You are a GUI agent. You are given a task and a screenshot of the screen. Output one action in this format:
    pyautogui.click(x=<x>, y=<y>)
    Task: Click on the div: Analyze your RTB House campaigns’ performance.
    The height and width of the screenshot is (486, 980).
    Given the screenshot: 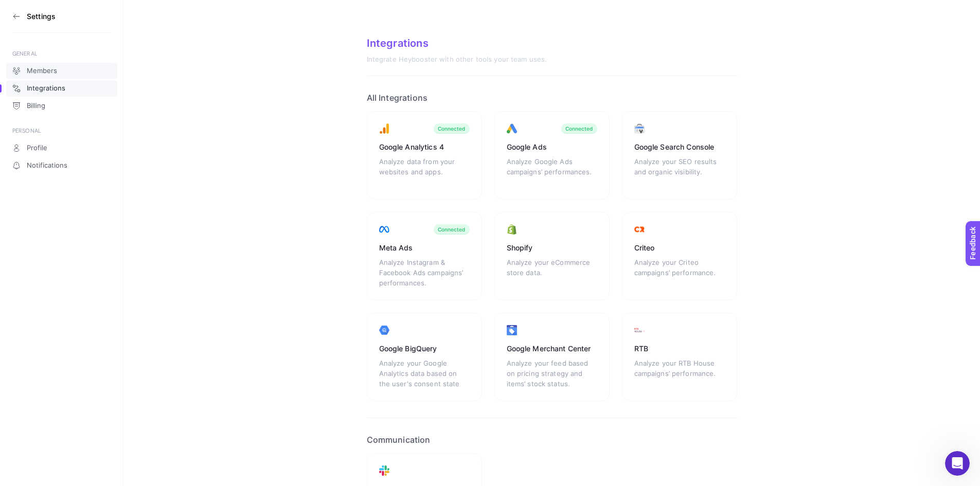 What is the action you would take?
    pyautogui.click(x=679, y=373)
    